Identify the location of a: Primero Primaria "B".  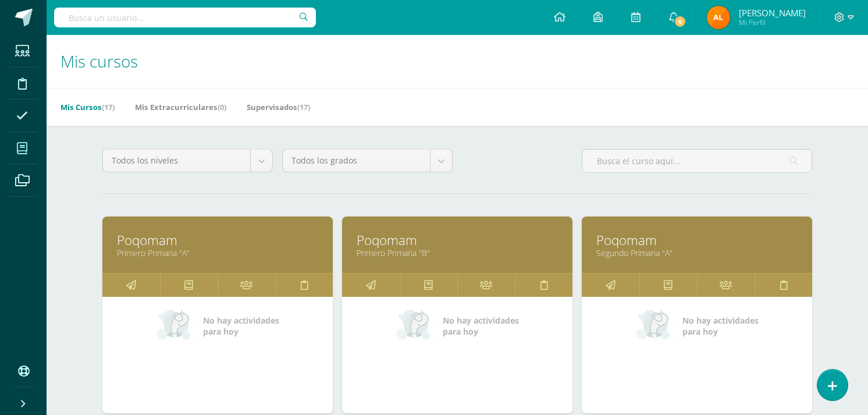
(457, 253).